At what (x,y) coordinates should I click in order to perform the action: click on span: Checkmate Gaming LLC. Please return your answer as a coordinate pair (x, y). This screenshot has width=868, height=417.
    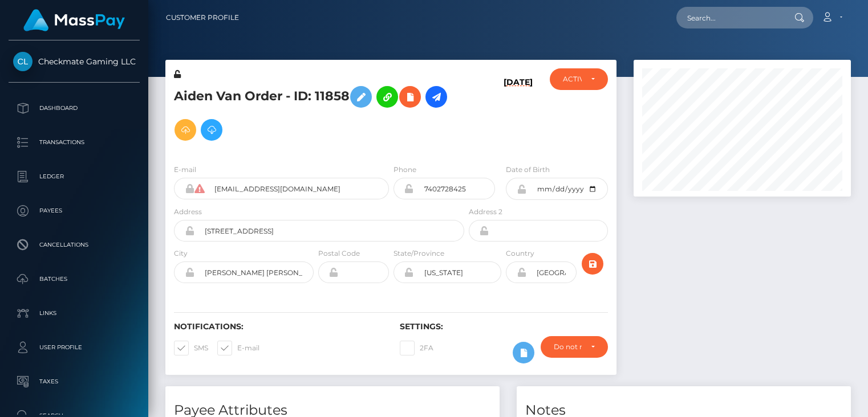
    Looking at the image, I should click on (74, 61).